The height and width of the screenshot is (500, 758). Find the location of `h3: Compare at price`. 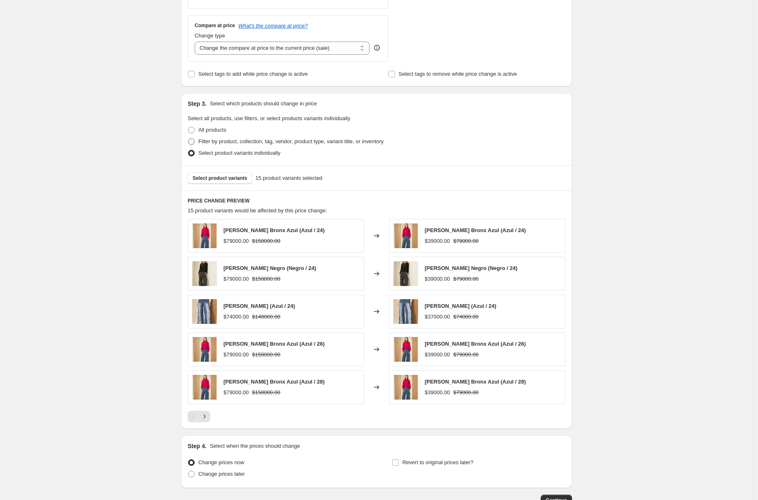

h3: Compare at price is located at coordinates (215, 26).